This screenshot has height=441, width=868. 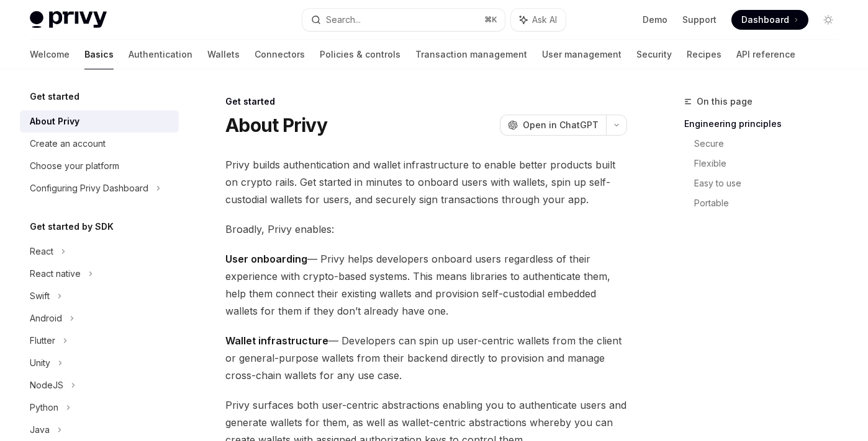 I want to click on a: Flexible, so click(x=771, y=164).